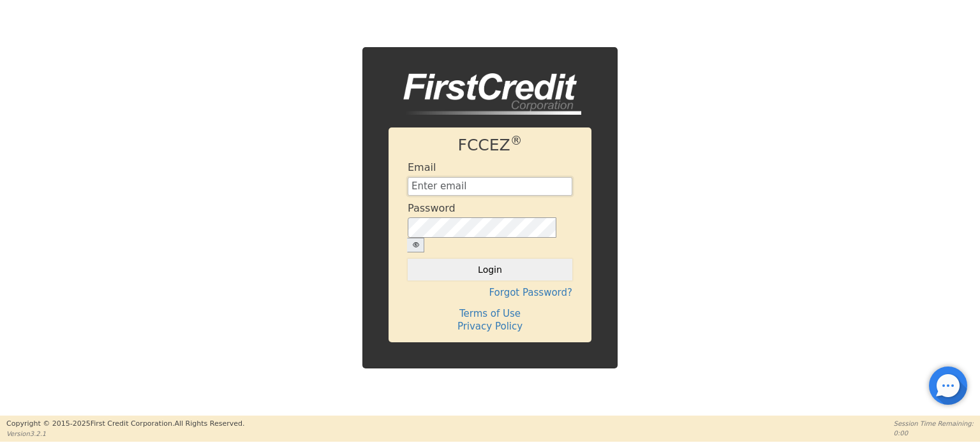 The height and width of the screenshot is (443, 980). I want to click on h4: Privacy Policy, so click(490, 327).